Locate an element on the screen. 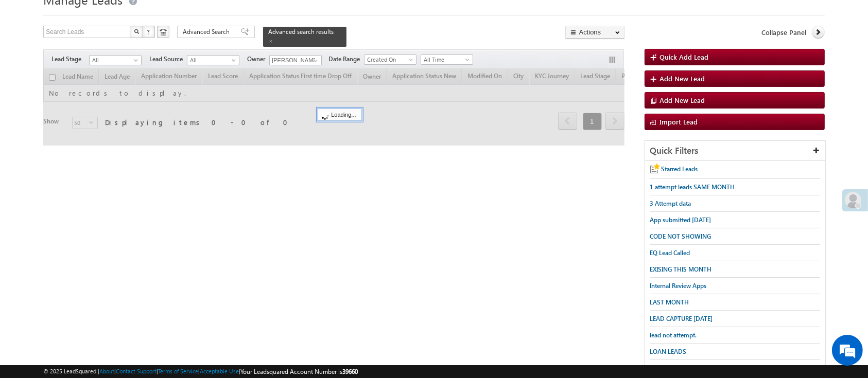 The height and width of the screenshot is (378, 868). span: 39660 is located at coordinates (350, 372).